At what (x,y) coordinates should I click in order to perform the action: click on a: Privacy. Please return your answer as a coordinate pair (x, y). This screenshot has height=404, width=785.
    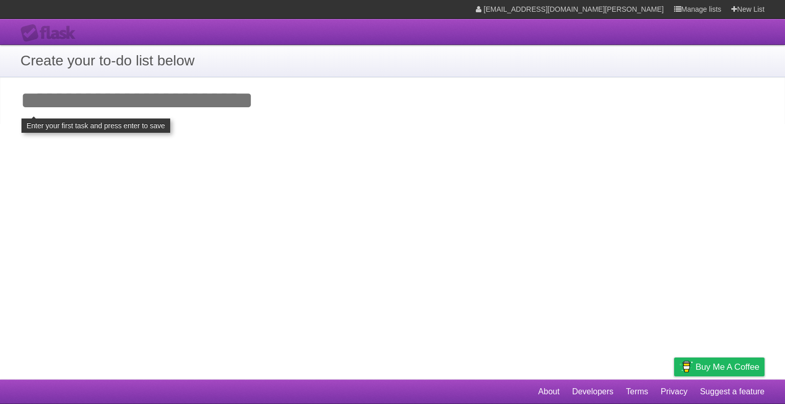
    Looking at the image, I should click on (674, 392).